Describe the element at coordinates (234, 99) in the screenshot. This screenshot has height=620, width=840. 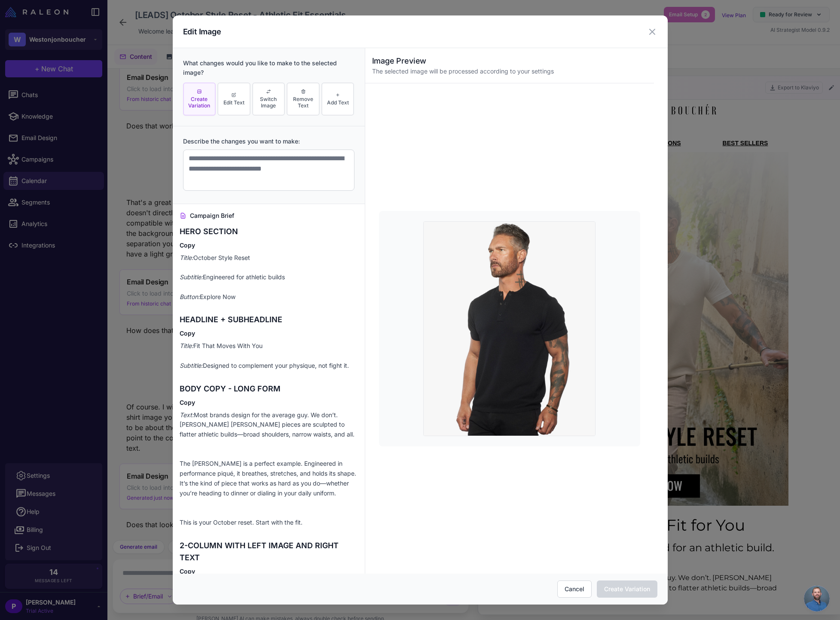
I see `button: Edit Text` at that location.